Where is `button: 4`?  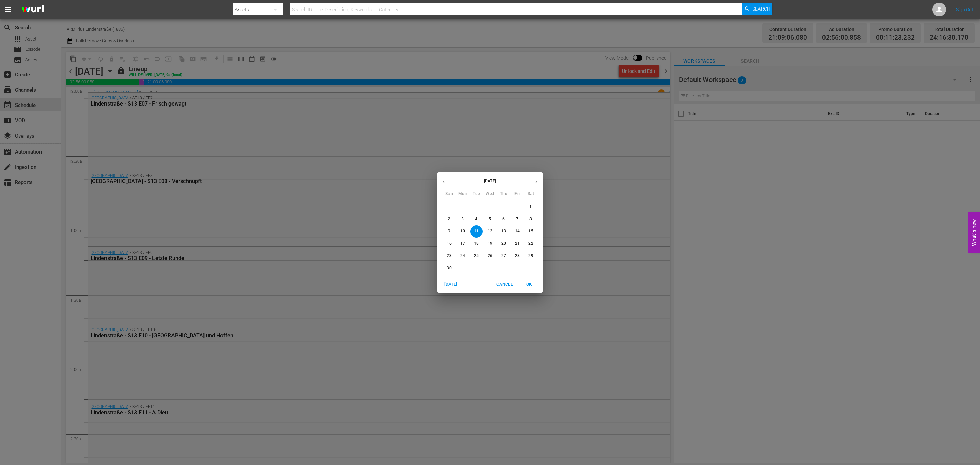 button: 4 is located at coordinates (477, 219).